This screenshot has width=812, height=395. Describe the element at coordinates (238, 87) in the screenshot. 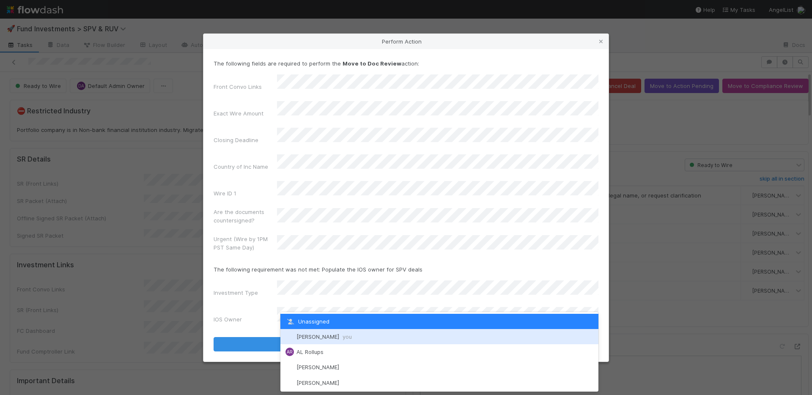

I see `label: Front Convo Links` at that location.